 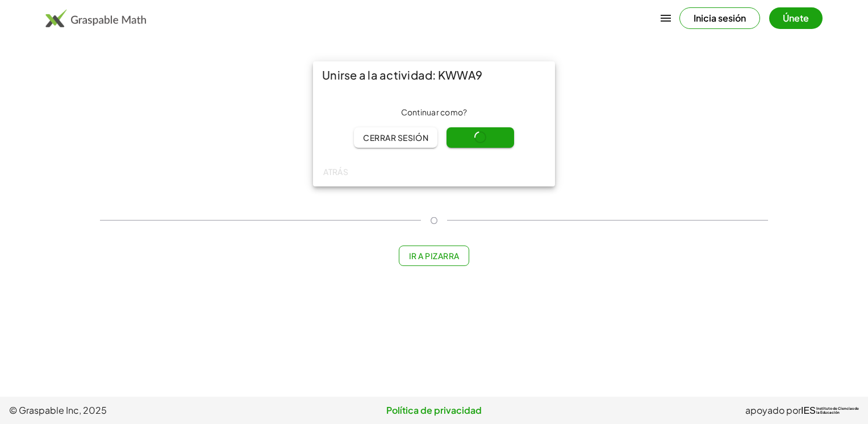 What do you see at coordinates (773, 410) in the screenshot?
I see `span: apoyado por` at bounding box center [773, 410].